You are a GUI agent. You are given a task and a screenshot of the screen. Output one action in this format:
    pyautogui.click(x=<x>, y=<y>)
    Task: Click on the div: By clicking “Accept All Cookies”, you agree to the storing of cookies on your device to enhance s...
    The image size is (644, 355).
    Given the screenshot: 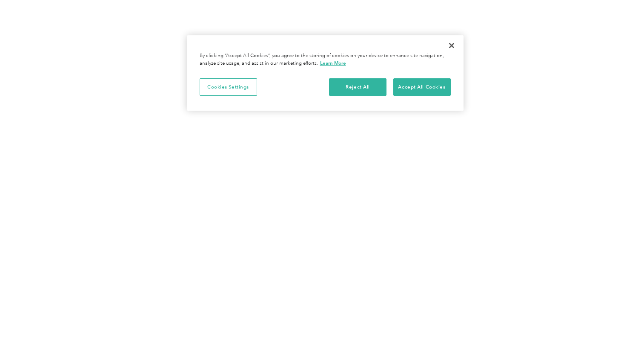 What is the action you would take?
    pyautogui.click(x=325, y=59)
    